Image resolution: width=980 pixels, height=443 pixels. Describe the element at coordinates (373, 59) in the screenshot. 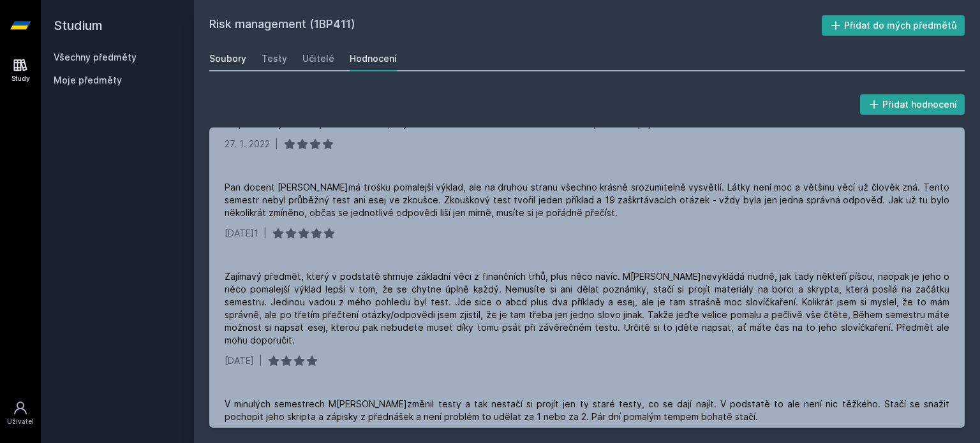

I see `div: Hodnocení` at that location.